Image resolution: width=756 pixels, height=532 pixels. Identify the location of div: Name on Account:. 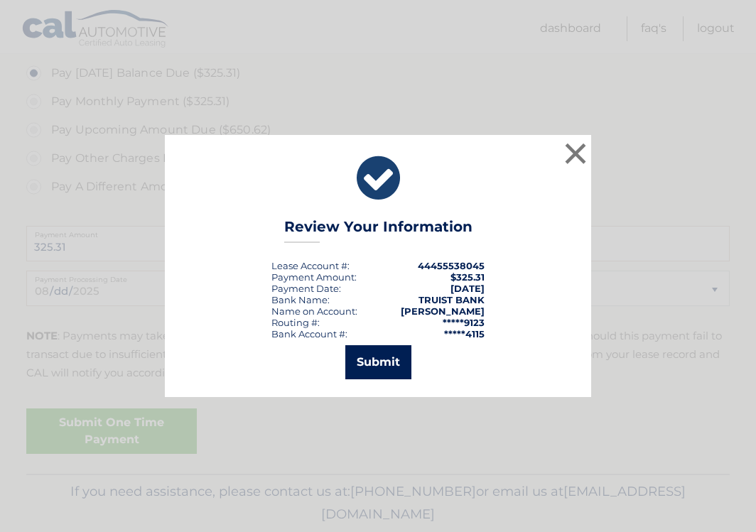
(314, 311).